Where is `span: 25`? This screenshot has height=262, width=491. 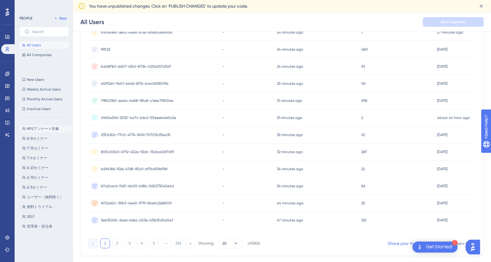
span: 25 is located at coordinates (363, 203).